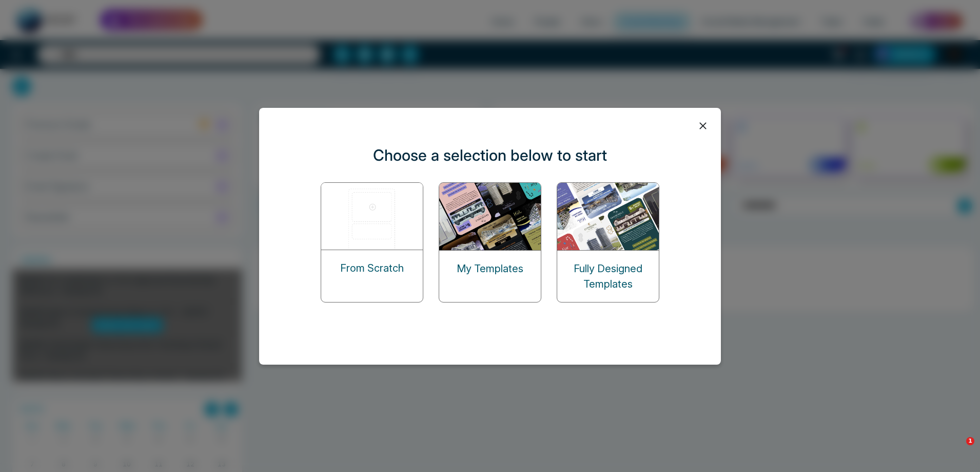 This screenshot has height=472, width=980. I want to click on p: Fully Designed Templates, so click(608, 276).